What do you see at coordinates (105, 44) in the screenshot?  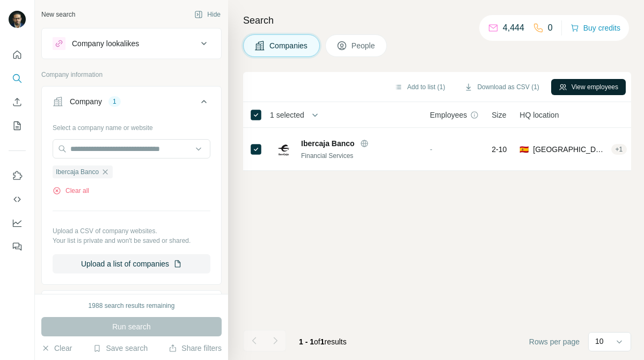 I see `div: Company lookalikes` at bounding box center [105, 44].